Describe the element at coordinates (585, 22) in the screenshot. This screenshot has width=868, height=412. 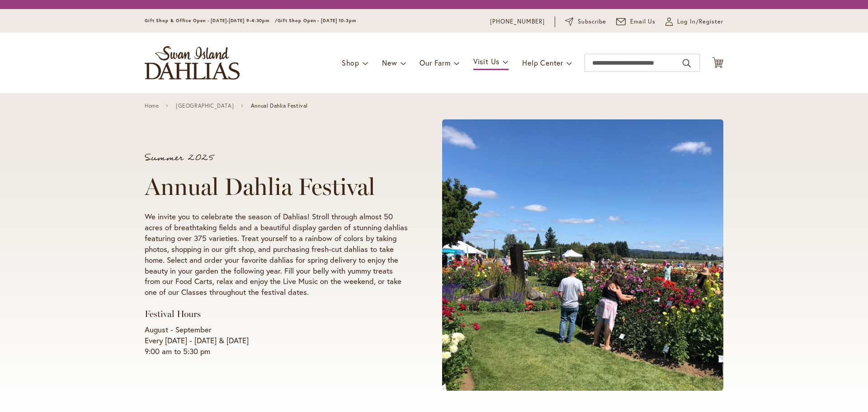
I see `a: Subscribe` at that location.